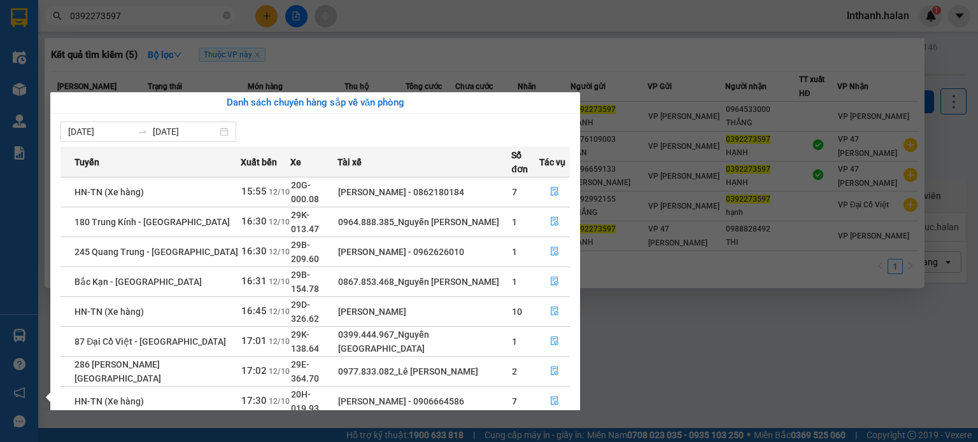 The width and height of the screenshot is (978, 442). I want to click on span: 16:45, so click(254, 311).